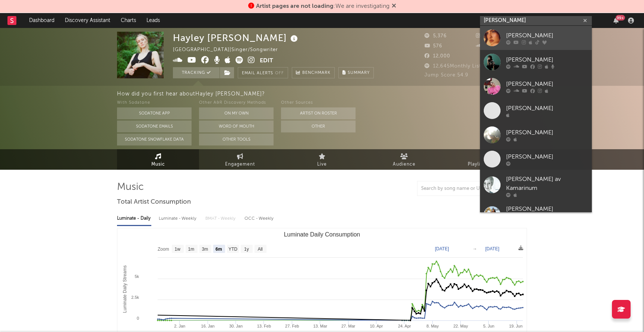 The height and width of the screenshot is (332, 644). What do you see at coordinates (359, 73) in the screenshot?
I see `span: Summary` at bounding box center [359, 73].